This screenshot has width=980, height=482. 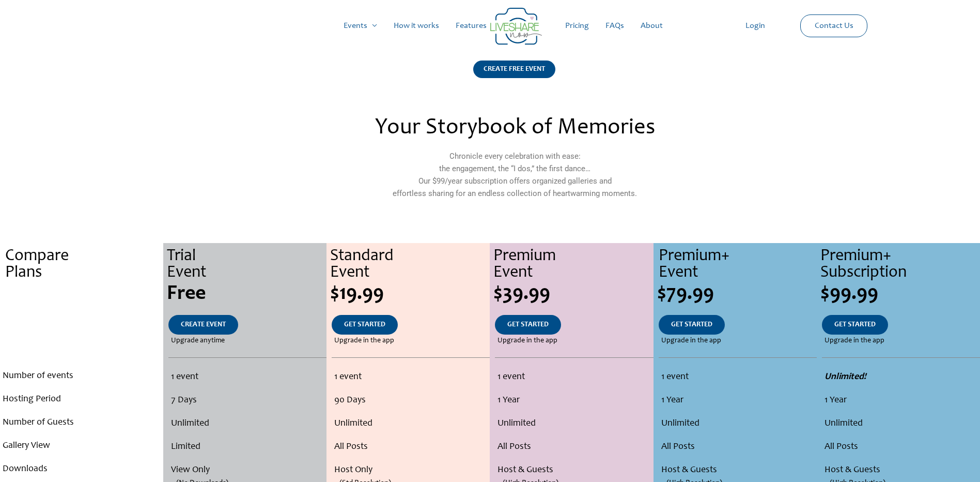 I want to click on li: Number of Guests, so click(x=82, y=422).